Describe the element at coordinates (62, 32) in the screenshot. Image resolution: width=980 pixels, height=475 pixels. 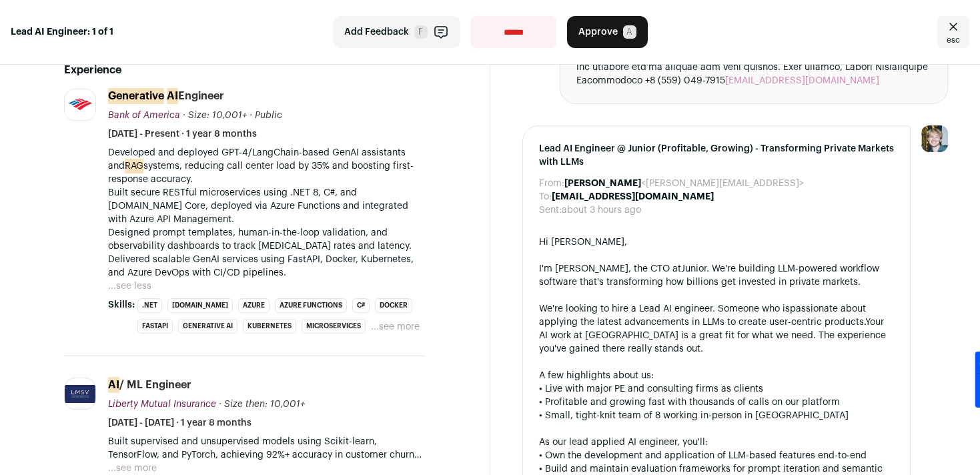
I see `strong: Lead AI Engineer: 1 of 1` at that location.